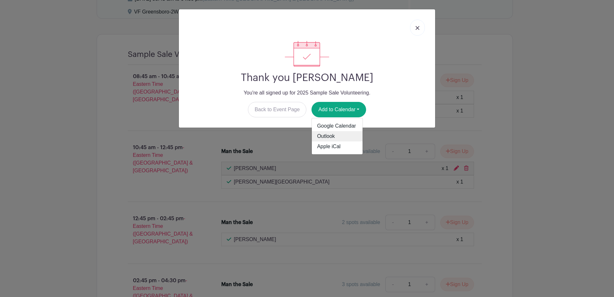 This screenshot has width=614, height=297. Describe the element at coordinates (337, 126) in the screenshot. I see `a: Google Calendar` at that location.